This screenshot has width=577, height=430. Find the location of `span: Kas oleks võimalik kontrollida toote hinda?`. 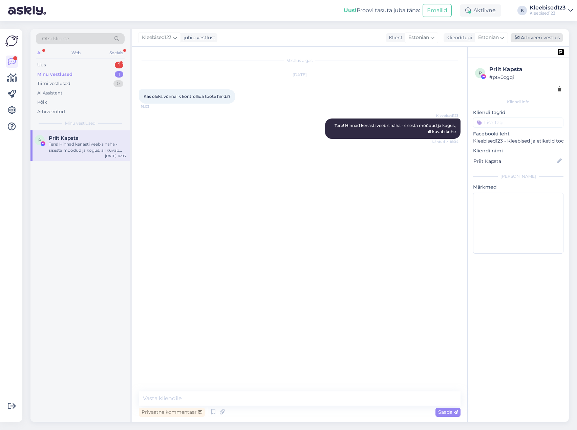

span: Kas oleks võimalik kontrollida toote hinda? is located at coordinates (187, 96).